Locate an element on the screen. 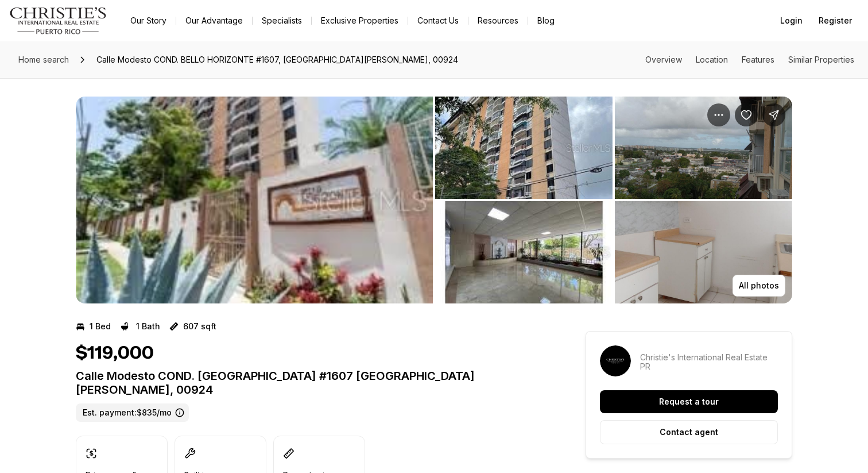 This screenshot has height=473, width=868. p: 1 Bed is located at coordinates (100, 326).